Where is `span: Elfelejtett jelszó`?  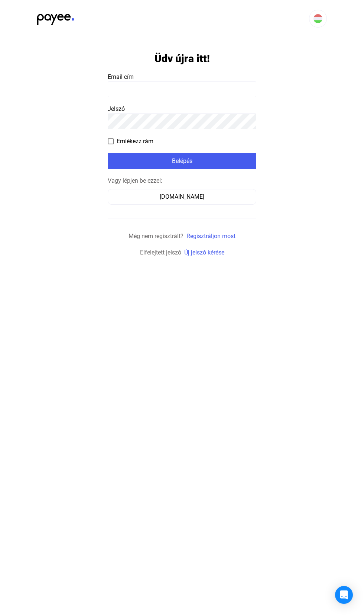 span: Elfelejtett jelszó is located at coordinates (160, 252).